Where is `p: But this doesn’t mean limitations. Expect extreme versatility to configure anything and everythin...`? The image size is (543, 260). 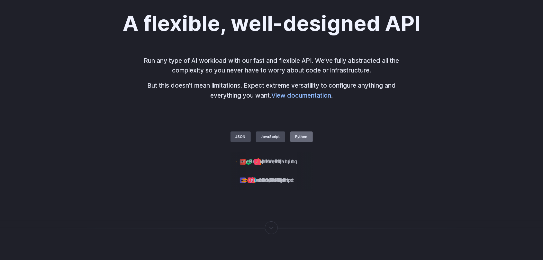
p: But this doesn’t mean limitations. Expect extreme versatility to configure anything and everythin... is located at coordinates (272, 90).